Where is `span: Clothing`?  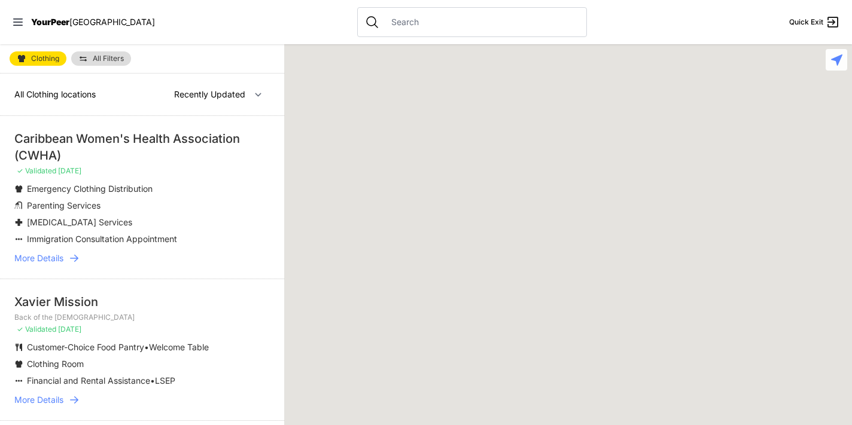 span: Clothing is located at coordinates (45, 59).